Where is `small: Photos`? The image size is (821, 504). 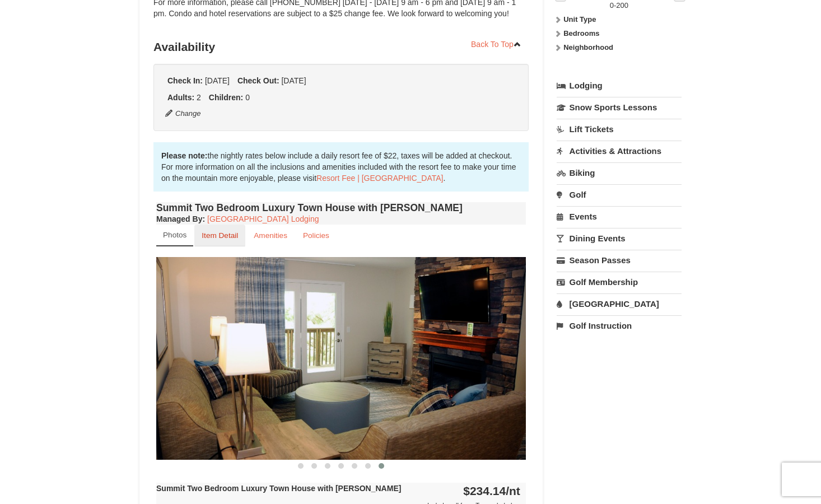 small: Photos is located at coordinates (175, 234).